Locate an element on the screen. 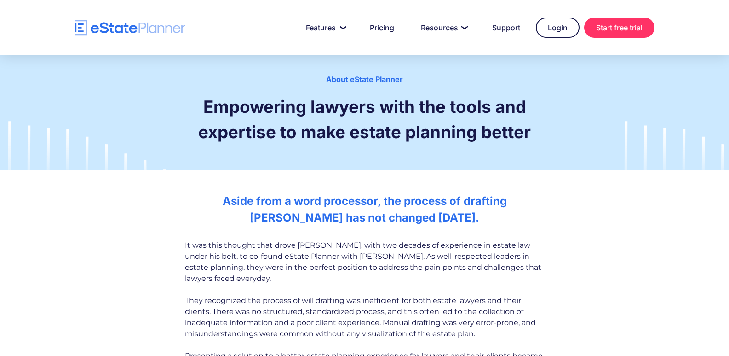 The width and height of the screenshot is (729, 356). a: Start free trial is located at coordinates (619, 28).